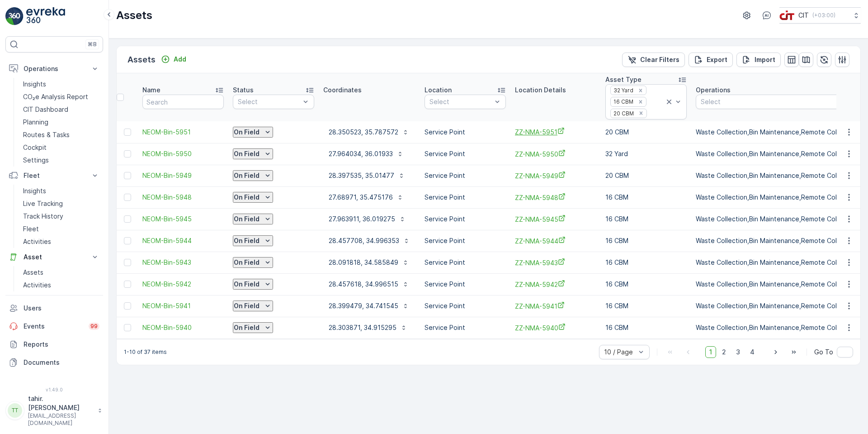  I want to click on td: 20 CBM, so click(646, 175).